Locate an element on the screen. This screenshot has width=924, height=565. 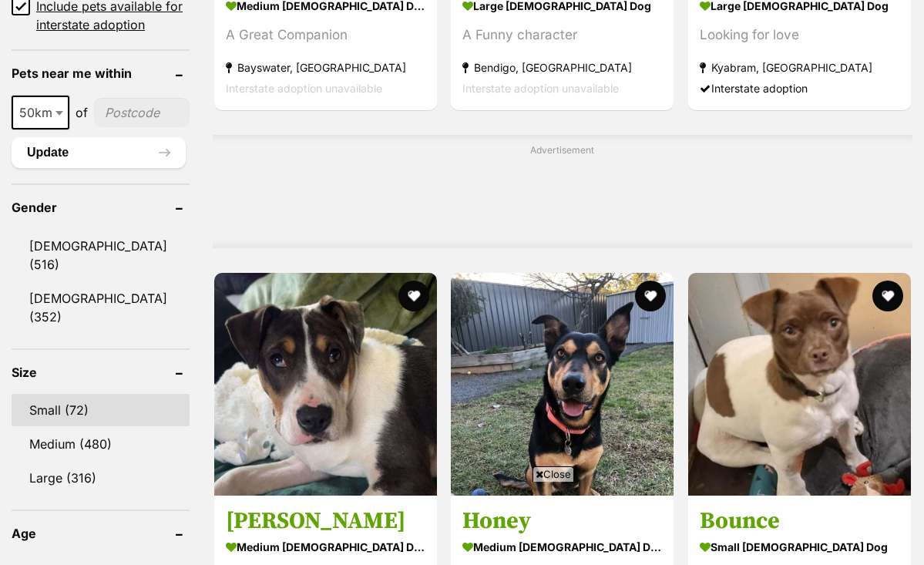
img: adc.png is located at coordinates (116, 6).